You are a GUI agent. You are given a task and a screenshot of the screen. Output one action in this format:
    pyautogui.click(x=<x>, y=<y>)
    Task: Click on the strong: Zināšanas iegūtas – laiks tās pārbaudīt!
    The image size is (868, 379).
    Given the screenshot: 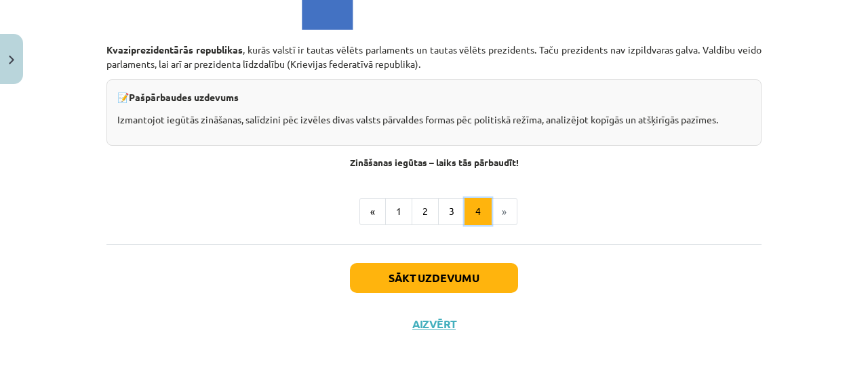 What is the action you would take?
    pyautogui.click(x=434, y=162)
    